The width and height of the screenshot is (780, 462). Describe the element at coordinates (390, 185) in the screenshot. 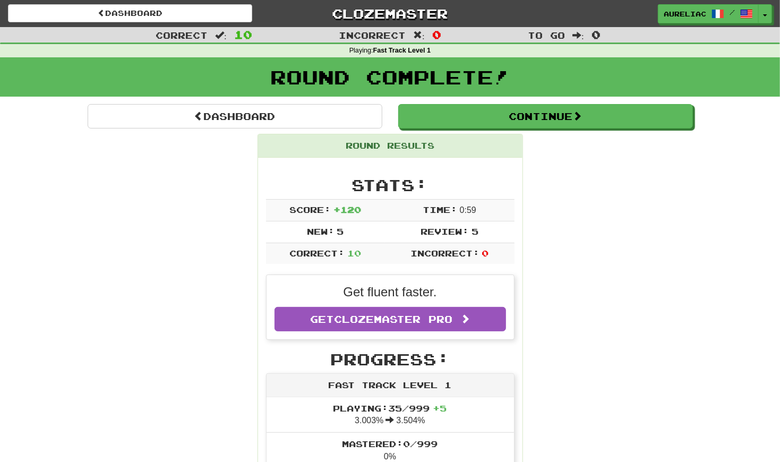

I see `h2: Stats:` at that location.